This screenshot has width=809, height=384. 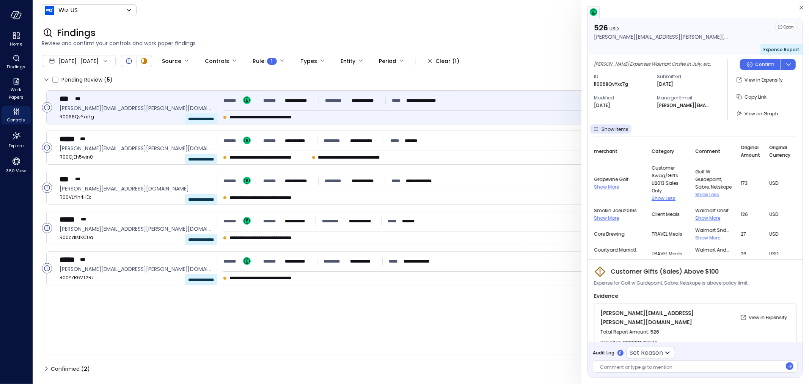 I want to click on span: Category, so click(x=663, y=151).